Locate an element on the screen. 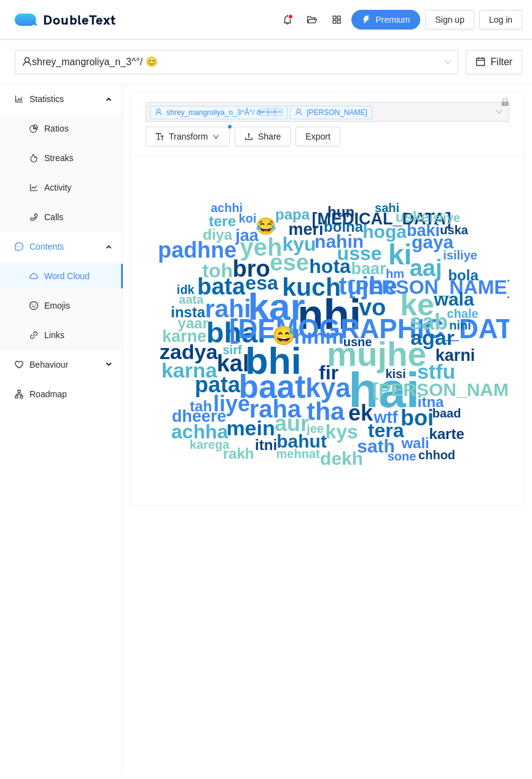  text: sath is located at coordinates (376, 446).